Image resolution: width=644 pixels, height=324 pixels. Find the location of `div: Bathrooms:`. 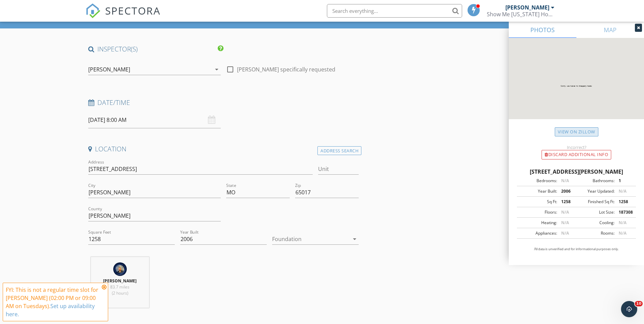

div: Bathrooms: is located at coordinates (595, 181).